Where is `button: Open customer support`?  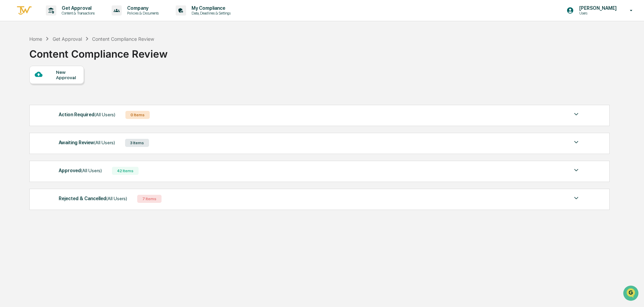 button: Open customer support is located at coordinates (9, 9).